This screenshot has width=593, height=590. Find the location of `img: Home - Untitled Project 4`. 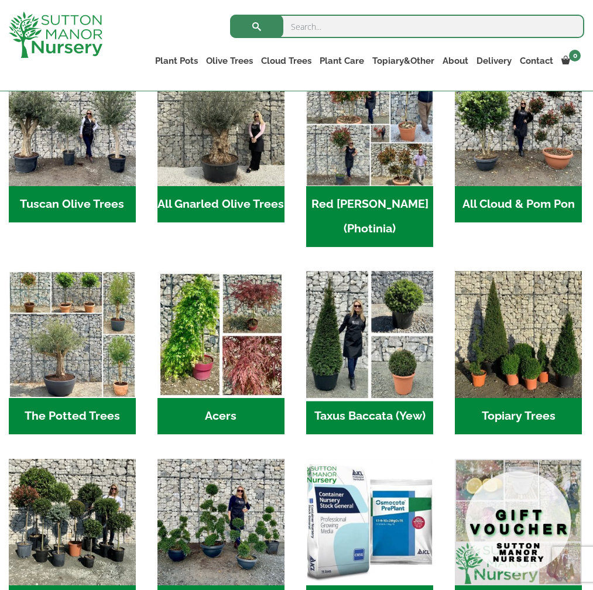

img: Home - Untitled Project 4 is located at coordinates (221, 334).